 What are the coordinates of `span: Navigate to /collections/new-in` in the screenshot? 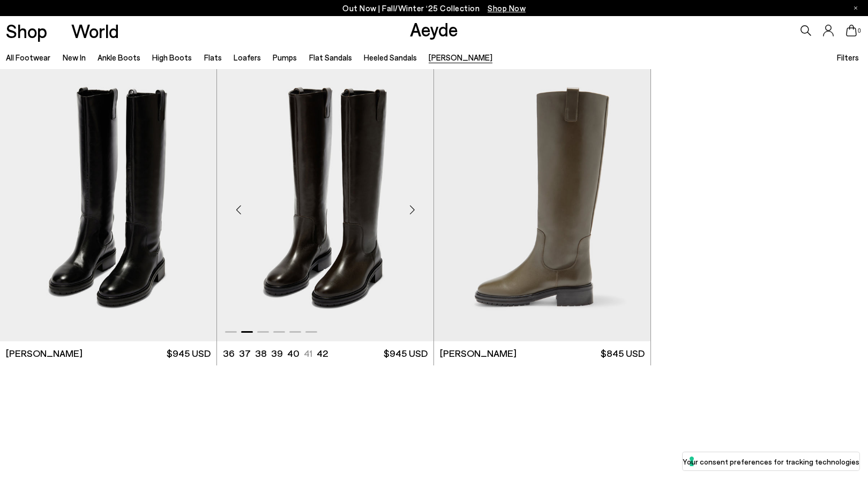 It's located at (506, 8).